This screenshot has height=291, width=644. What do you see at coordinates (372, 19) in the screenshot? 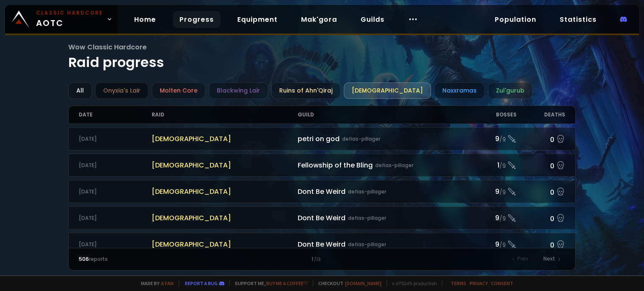
I see `a: Guilds` at bounding box center [372, 19].